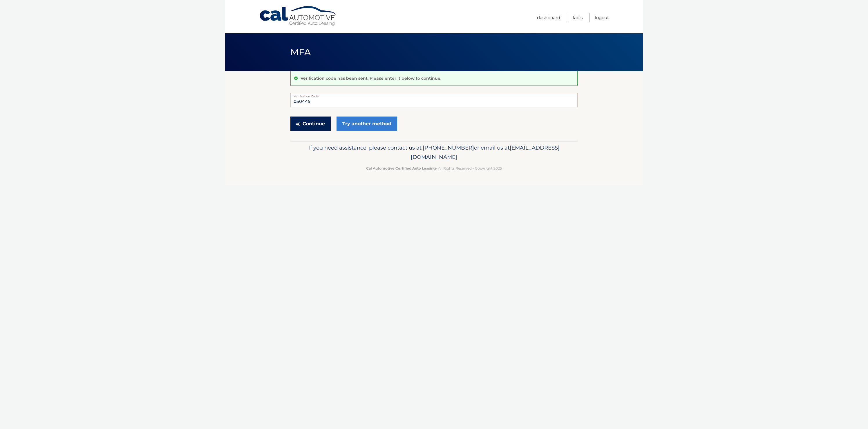  Describe the element at coordinates (400, 169) in the screenshot. I see `strong: Cal Automotive Certified Auto Leasing` at that location.